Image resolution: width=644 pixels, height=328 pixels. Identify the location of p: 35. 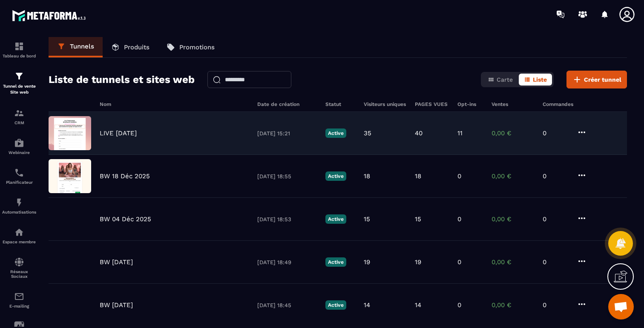
(367, 133).